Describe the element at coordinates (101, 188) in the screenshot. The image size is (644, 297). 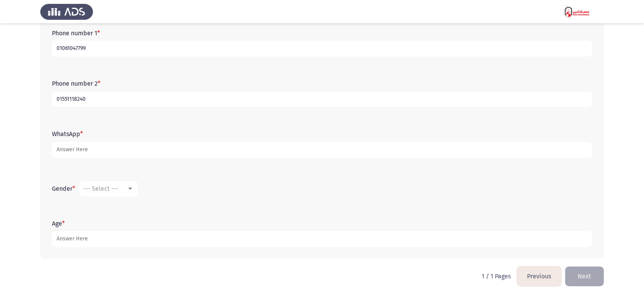
I see `span: --- Select ---` at that location.